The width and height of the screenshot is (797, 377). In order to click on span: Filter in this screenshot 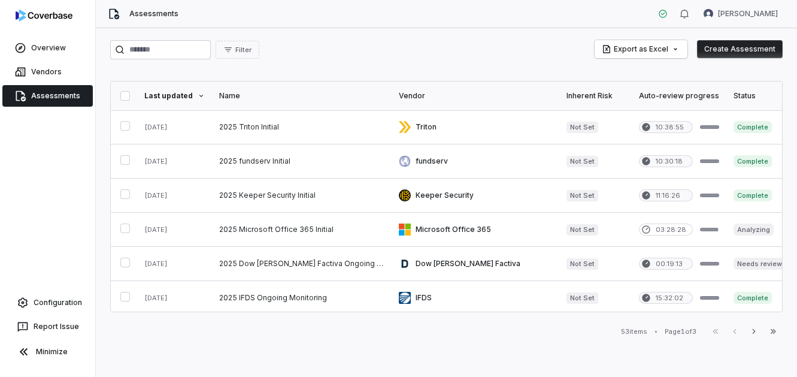, I will do `click(243, 50)`.